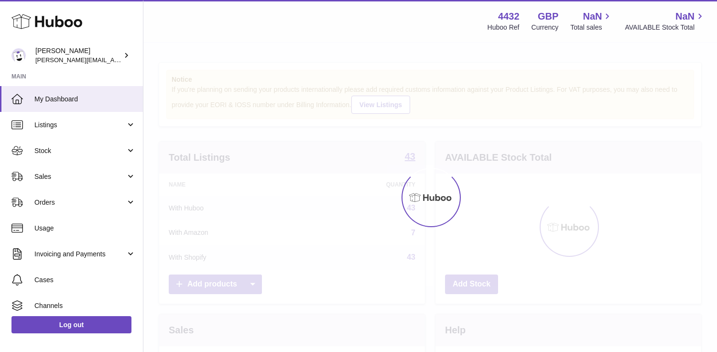 Image resolution: width=717 pixels, height=352 pixels. What do you see at coordinates (80, 125) in the screenshot?
I see `span: Listings` at bounding box center [80, 125].